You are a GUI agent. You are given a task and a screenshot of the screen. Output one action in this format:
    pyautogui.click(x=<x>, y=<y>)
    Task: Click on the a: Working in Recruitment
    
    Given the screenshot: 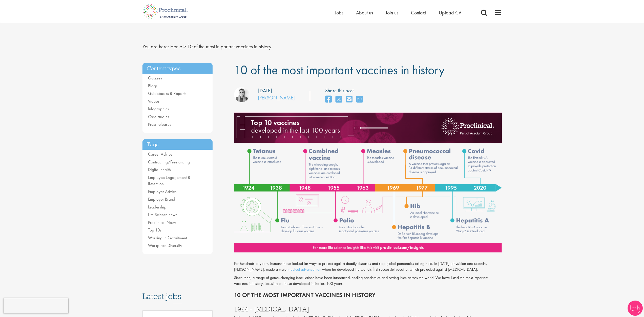 What is the action you would take?
    pyautogui.click(x=167, y=238)
    